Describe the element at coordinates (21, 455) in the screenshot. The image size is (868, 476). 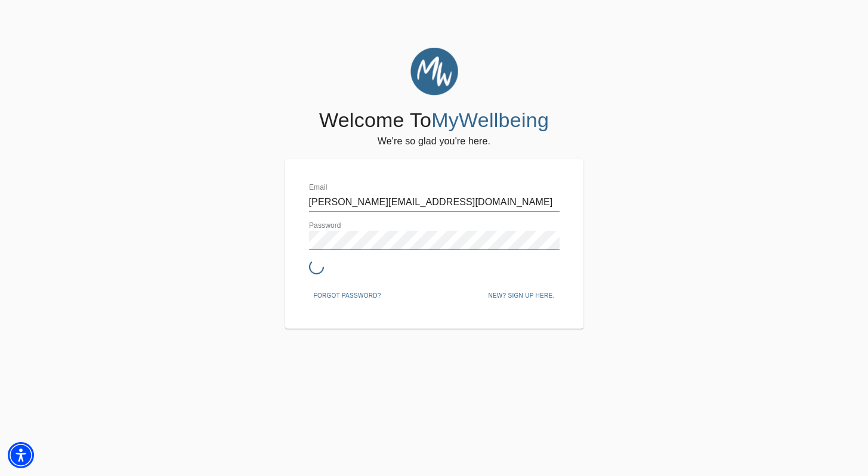
I see `div: Accessibility Menu` at that location.